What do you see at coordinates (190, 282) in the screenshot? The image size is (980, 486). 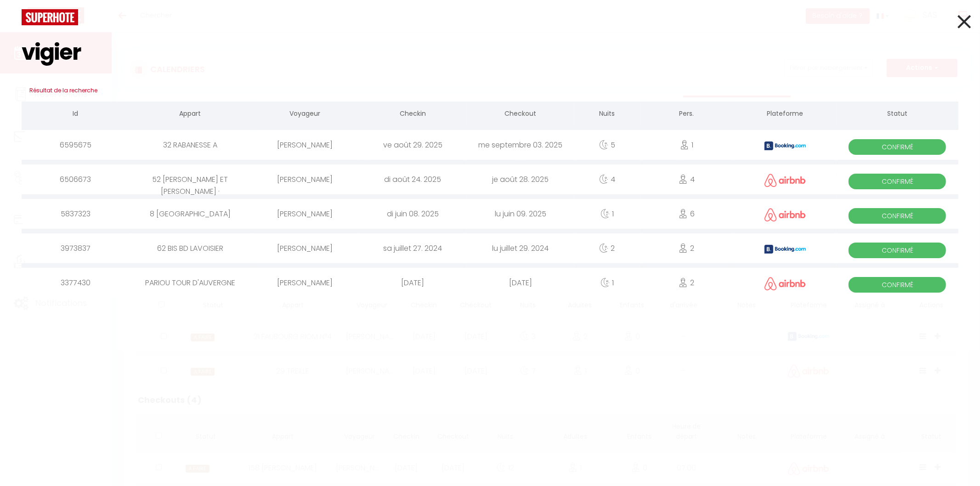 I see `div: PARIOU TOUR D'AUVERGNE` at bounding box center [190, 282].